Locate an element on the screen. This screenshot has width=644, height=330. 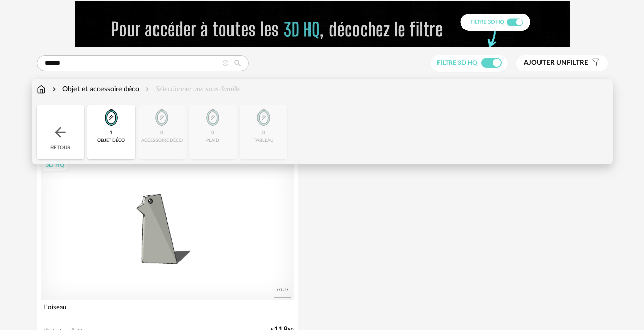
div: Objet et accessoire déco is located at coordinates (95, 89).